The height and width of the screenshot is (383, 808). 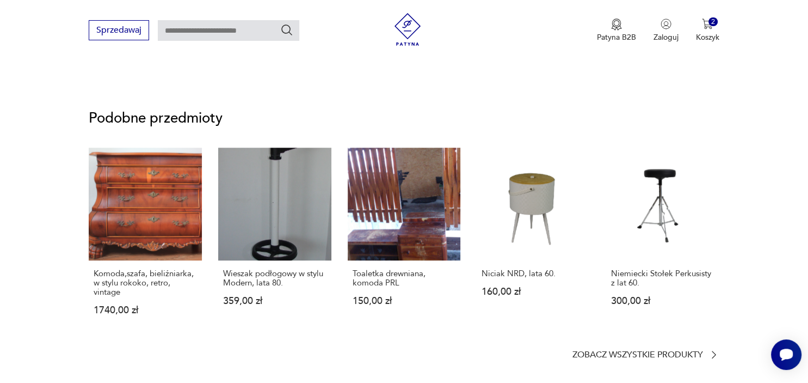 What do you see at coordinates (408, 29) in the screenshot?
I see `img: Patyna - sklep z meblami i dekoracjami vintage` at bounding box center [408, 29].